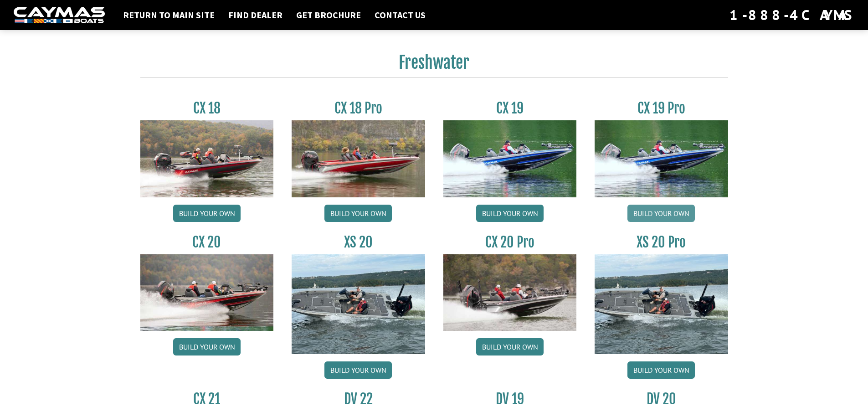 Image resolution: width=868 pixels, height=407 pixels. I want to click on h3: CX 18, so click(207, 108).